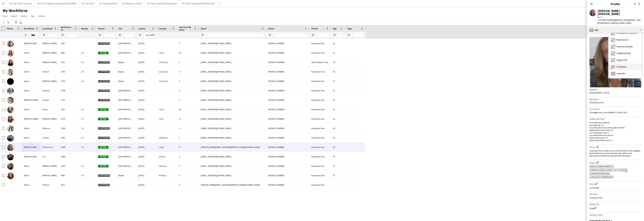  Describe the element at coordinates (11, 91) in the screenshot. I see `img: Selma Grendar` at that location.